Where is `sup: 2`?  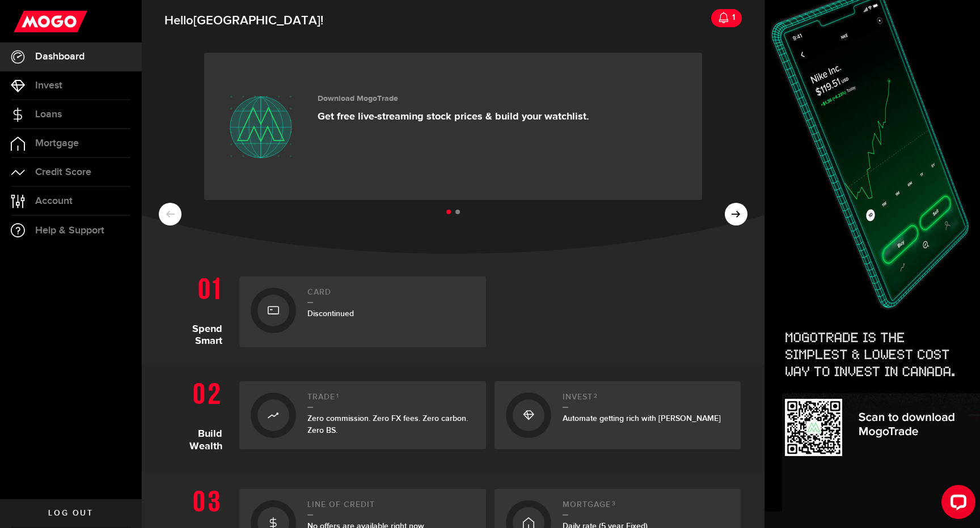
sup: 2 is located at coordinates (595, 396).